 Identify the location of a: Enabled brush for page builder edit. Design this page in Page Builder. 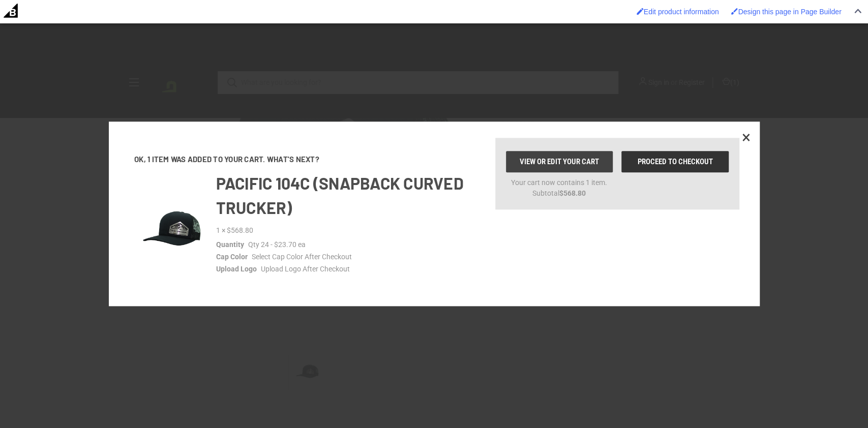
(786, 12).